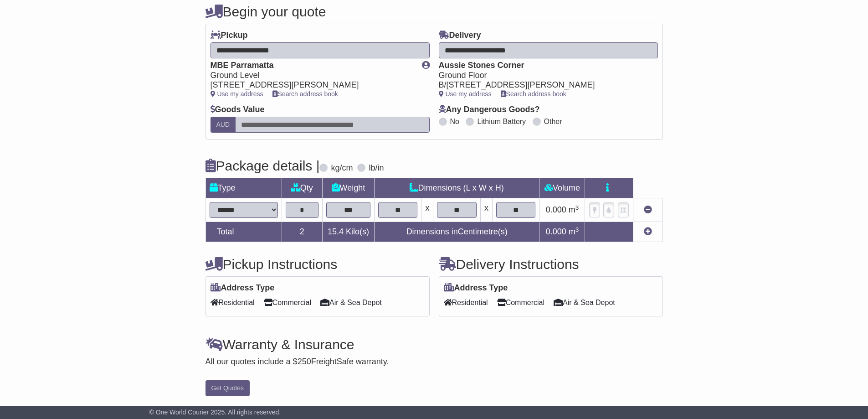  What do you see at coordinates (348, 232) in the screenshot?
I see `td: Kilo(s)` at bounding box center [348, 232].